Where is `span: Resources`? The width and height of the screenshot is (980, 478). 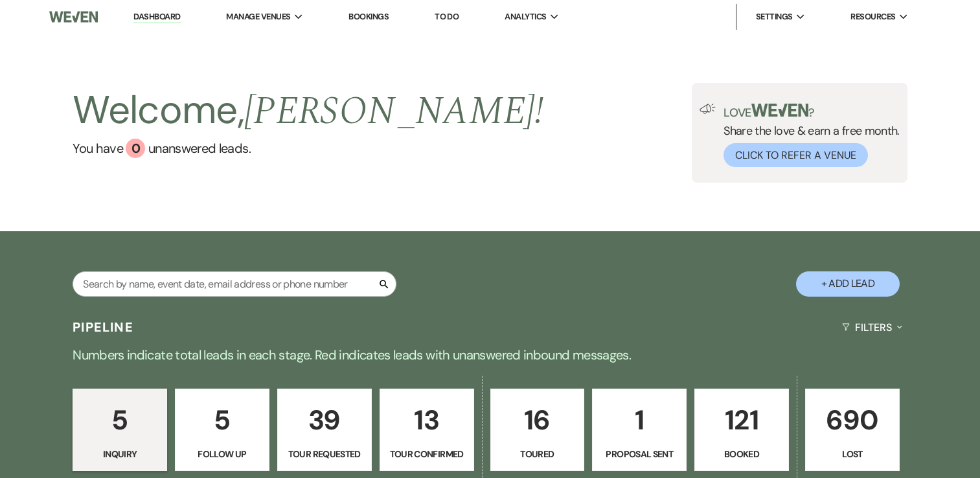
span: Resources is located at coordinates (872, 17).